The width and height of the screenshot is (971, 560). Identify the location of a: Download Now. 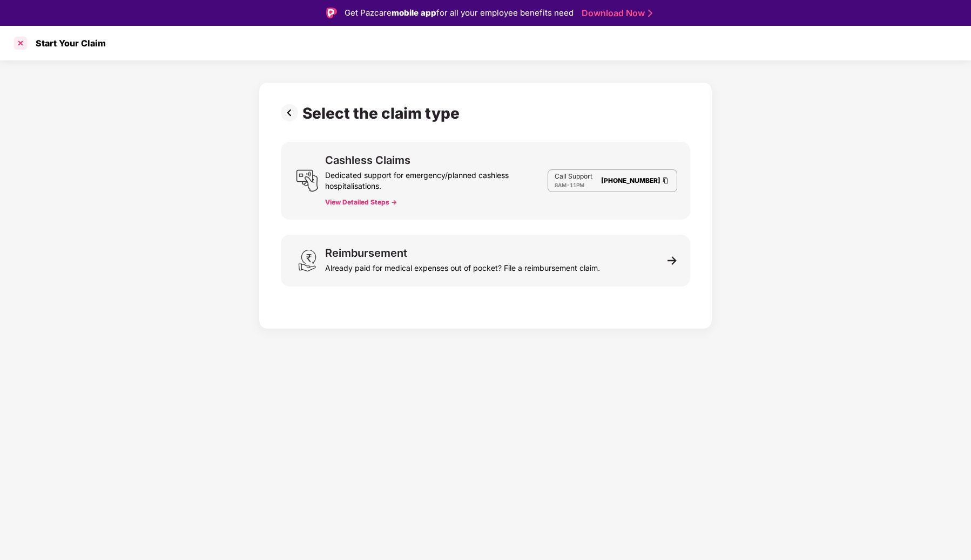
(615, 13).